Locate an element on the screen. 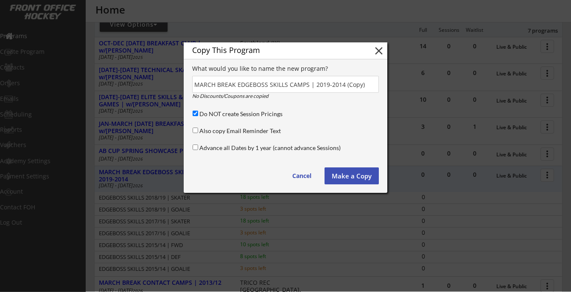 Image resolution: width=571 pixels, height=292 pixels. div: What would you like to name the new program? is located at coordinates (286, 69).